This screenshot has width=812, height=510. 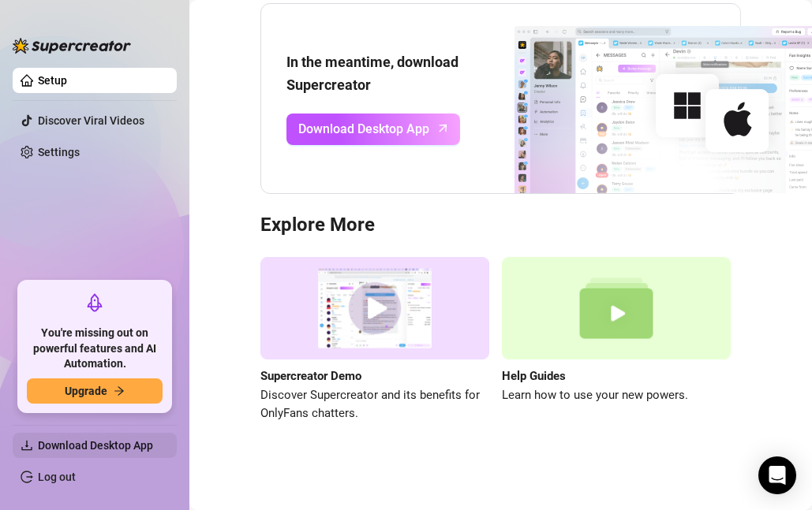 What do you see at coordinates (119, 391) in the screenshot?
I see `span: arrow-right` at bounding box center [119, 391].